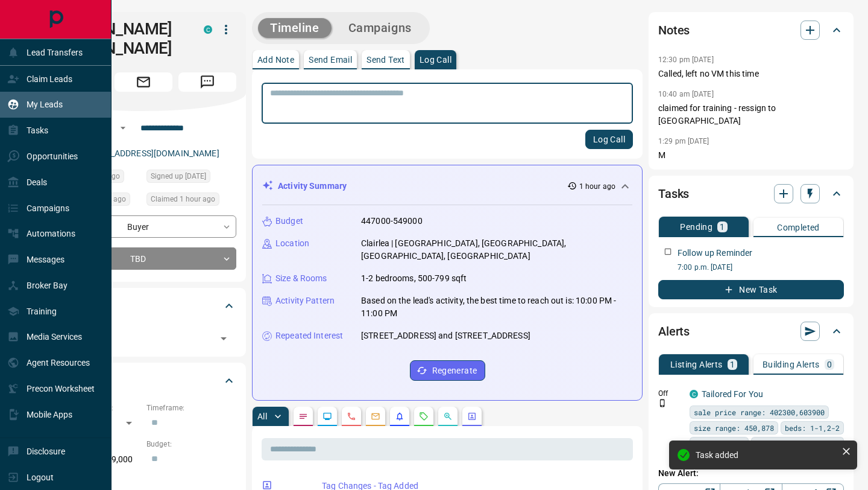 Image resolution: width=868 pixels, height=490 pixels. Describe the element at coordinates (696, 364) in the screenshot. I see `p: Listing Alerts` at that location.